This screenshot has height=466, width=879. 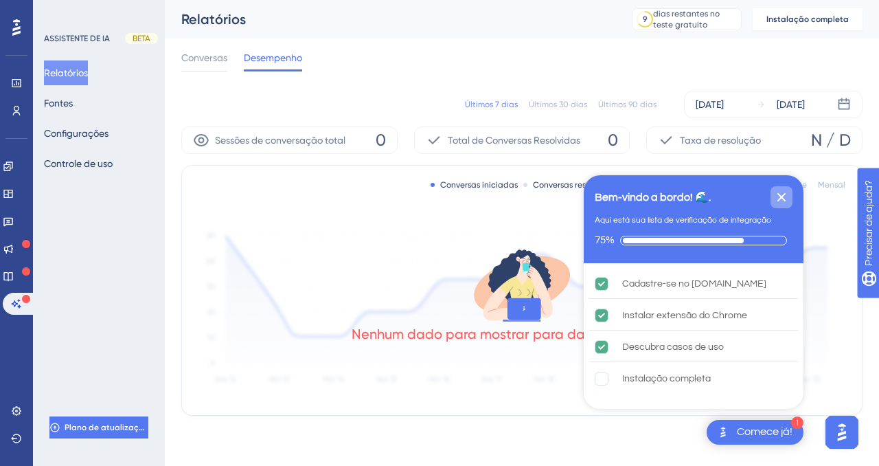 What do you see at coordinates (514, 140) in the screenshot?
I see `font: Total de Conversas Resolvidas` at bounding box center [514, 140].